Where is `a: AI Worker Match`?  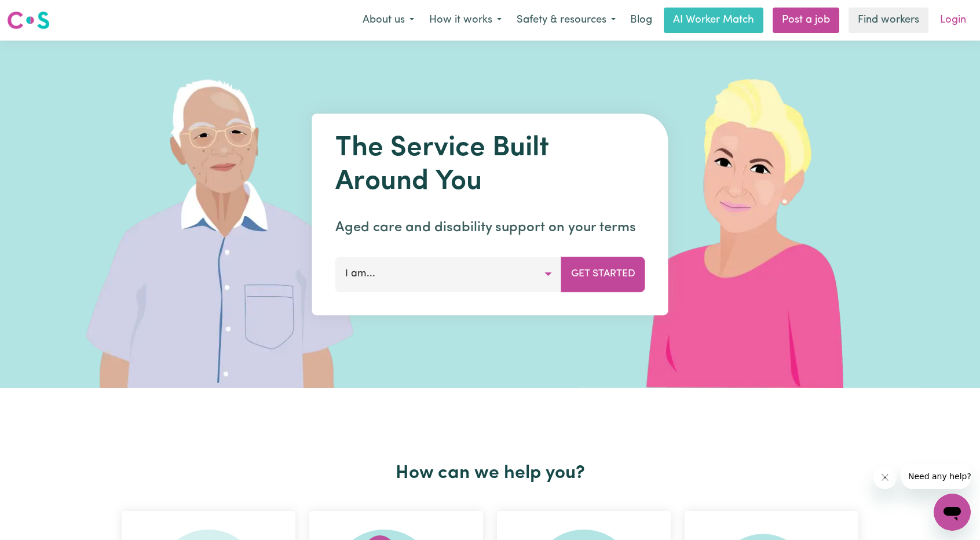 a: AI Worker Match is located at coordinates (714, 21).